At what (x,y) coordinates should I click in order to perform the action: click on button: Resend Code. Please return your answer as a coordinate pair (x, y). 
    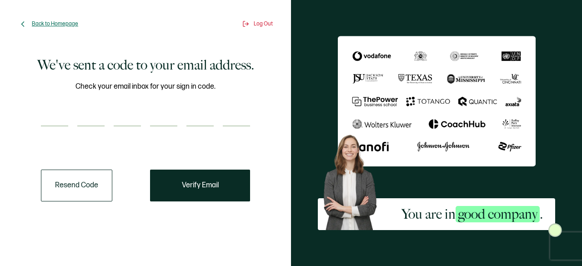
    Looking at the image, I should click on (76, 185).